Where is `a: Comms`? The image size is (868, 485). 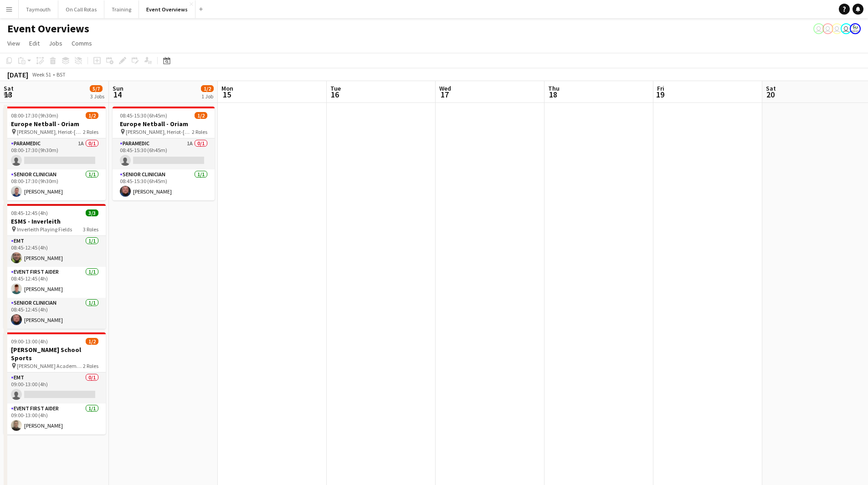
a: Comms is located at coordinates (81, 43).